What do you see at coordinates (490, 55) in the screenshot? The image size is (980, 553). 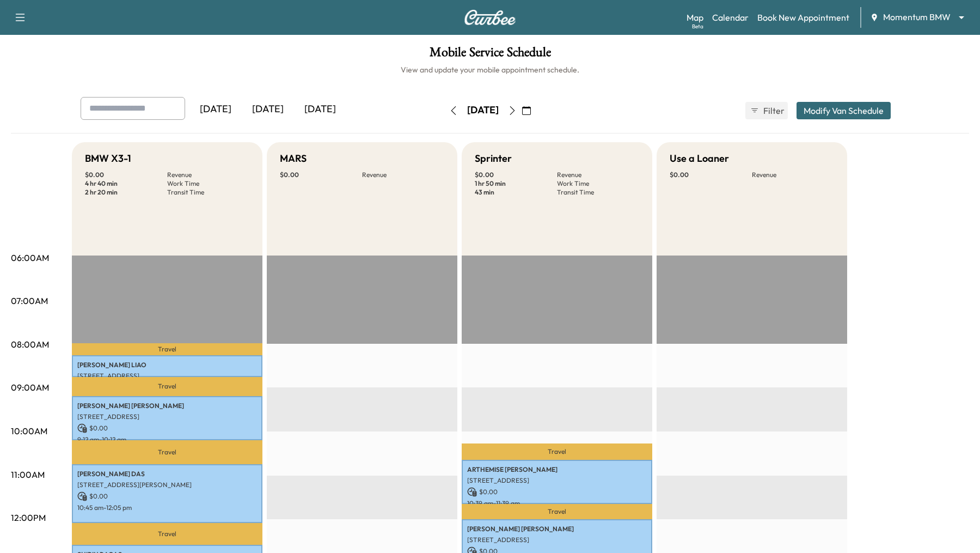 I see `h1: Mobile Service Schedule` at bounding box center [490, 55].